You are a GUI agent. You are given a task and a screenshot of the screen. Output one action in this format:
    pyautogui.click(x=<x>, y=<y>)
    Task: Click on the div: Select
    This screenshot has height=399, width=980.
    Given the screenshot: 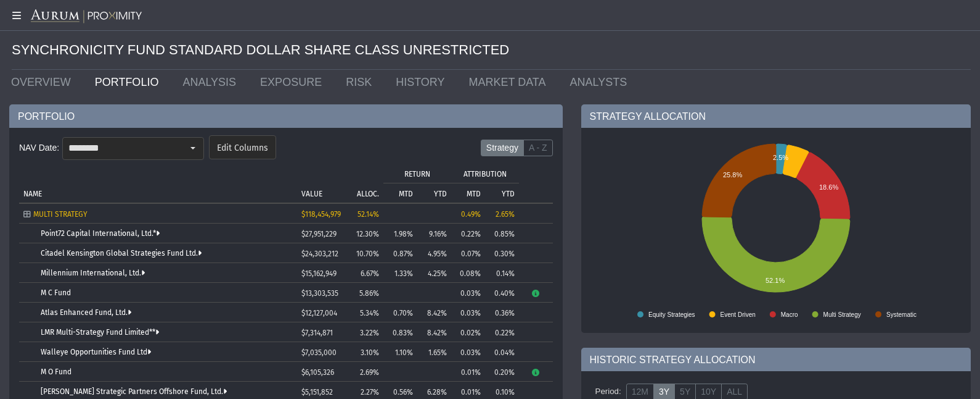 What is the action you would take?
    pyautogui.click(x=193, y=148)
    